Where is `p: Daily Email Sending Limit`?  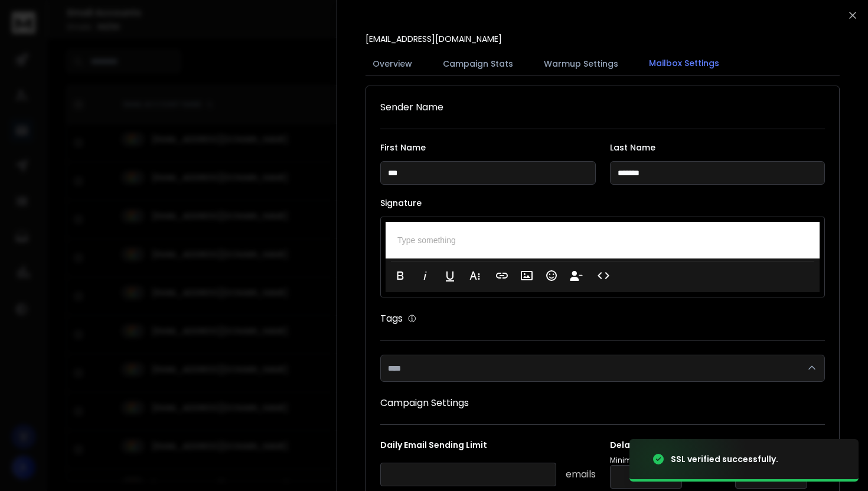
p: Daily Email Sending Limit is located at coordinates (488, 447).